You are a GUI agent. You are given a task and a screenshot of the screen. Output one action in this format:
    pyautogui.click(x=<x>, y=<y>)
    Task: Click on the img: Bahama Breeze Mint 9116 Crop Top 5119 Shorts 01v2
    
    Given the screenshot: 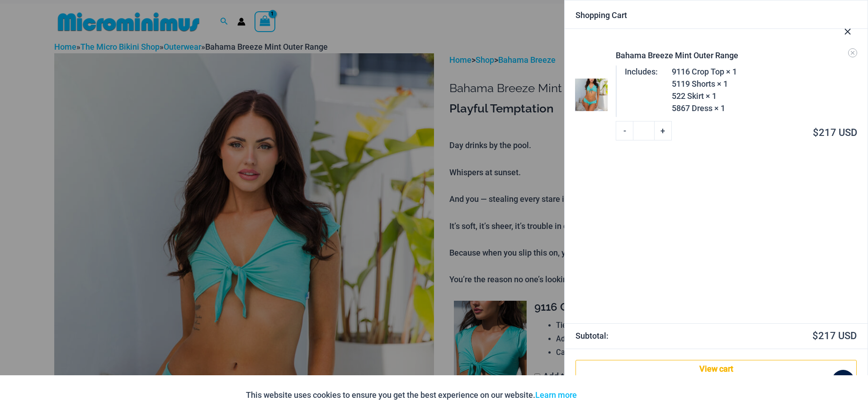 What is the action you would take?
    pyautogui.click(x=591, y=95)
    